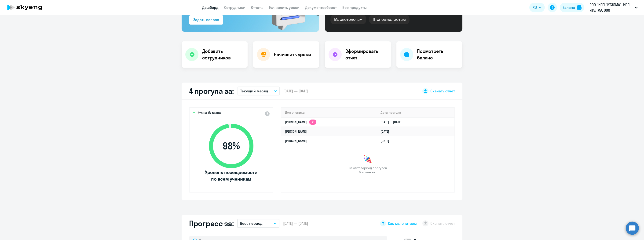 The image size is (644, 240). Describe the element at coordinates (348, 19) in the screenshot. I see `div: Маркетологам` at that location.